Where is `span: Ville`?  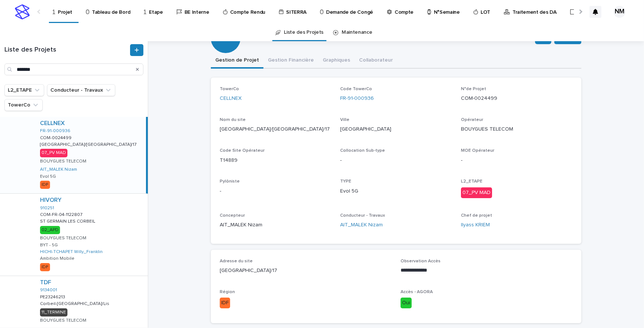 span: Ville is located at coordinates (345, 120).